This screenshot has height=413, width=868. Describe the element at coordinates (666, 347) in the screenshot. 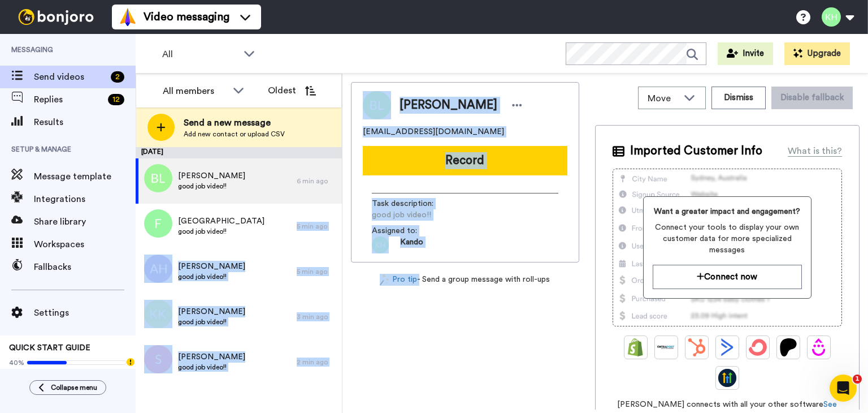

I see `img: Ontraport` at that location.